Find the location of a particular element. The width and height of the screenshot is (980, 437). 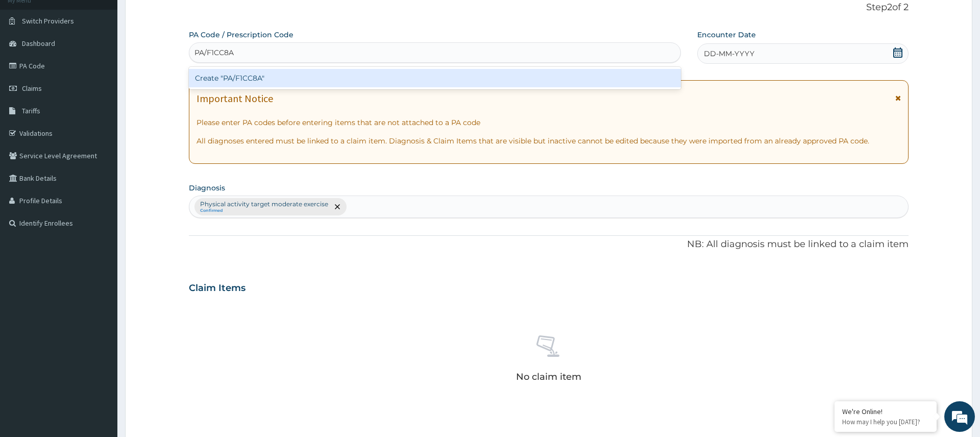

p: Please enter PA codes before entering items that are not attached to a PA code is located at coordinates (548, 122).